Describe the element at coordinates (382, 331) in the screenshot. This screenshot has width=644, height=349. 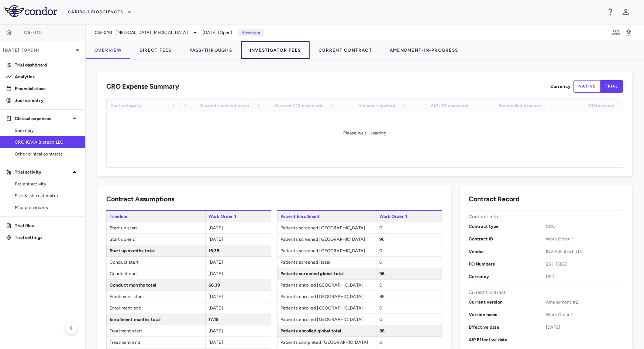
I see `span: 86` at that location.